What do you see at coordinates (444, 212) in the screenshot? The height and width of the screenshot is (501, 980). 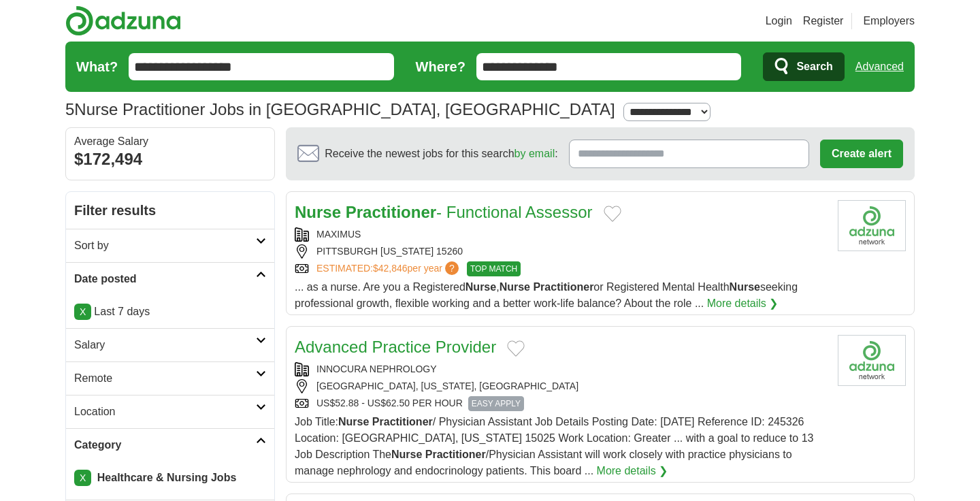 I see `a: Nurse Practitioner- Functional Assessor` at bounding box center [444, 212].